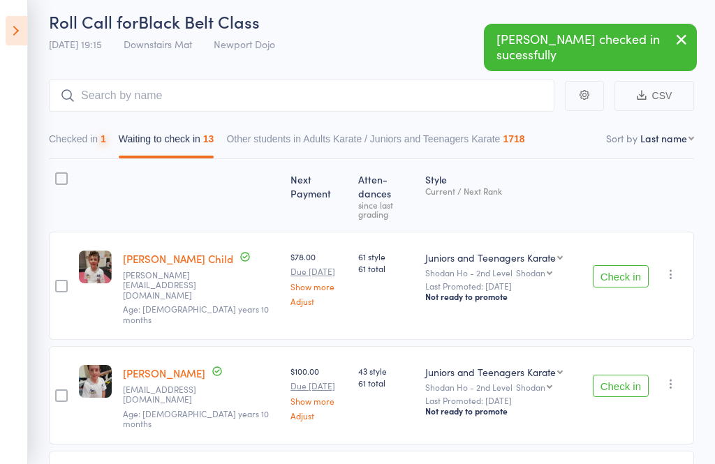 This screenshot has width=715, height=464. I want to click on label: Sort by, so click(621, 138).